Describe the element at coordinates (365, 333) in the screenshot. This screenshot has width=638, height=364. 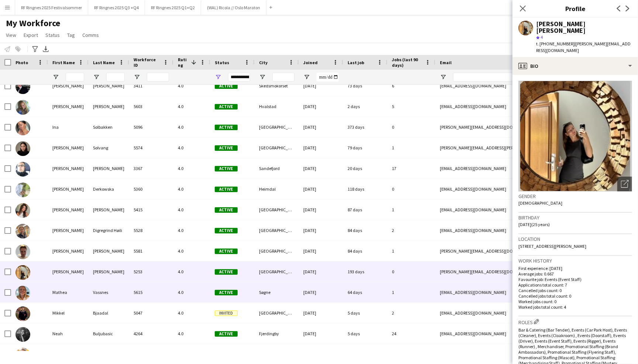
I see `div: 5 days` at that location.